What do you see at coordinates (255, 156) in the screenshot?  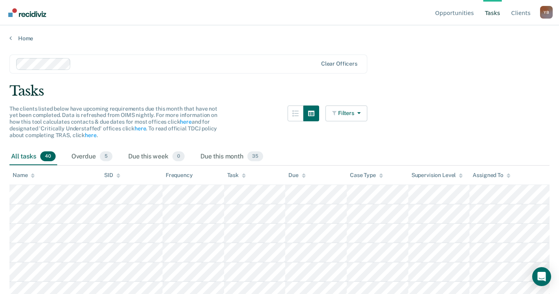 I see `span: 35` at bounding box center [255, 156].